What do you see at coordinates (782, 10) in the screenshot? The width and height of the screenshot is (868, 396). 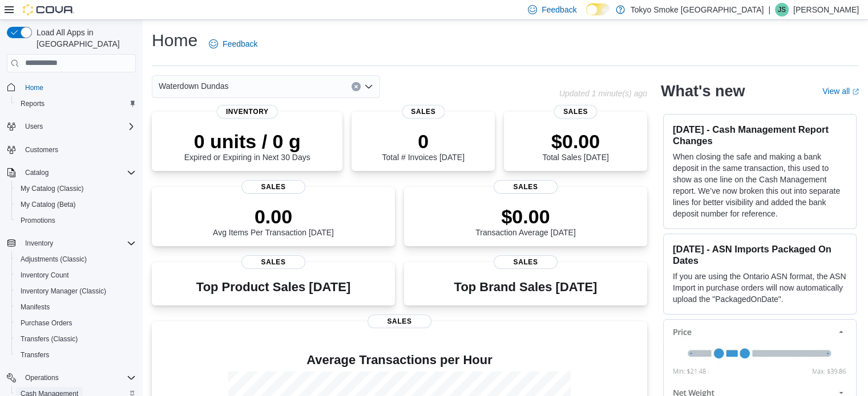 I see `span: JS` at bounding box center [782, 10].